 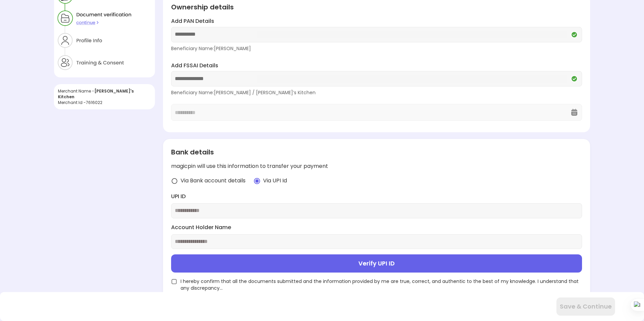 What do you see at coordinates (376, 197) in the screenshot?
I see `label: UPI ID` at bounding box center [376, 197].